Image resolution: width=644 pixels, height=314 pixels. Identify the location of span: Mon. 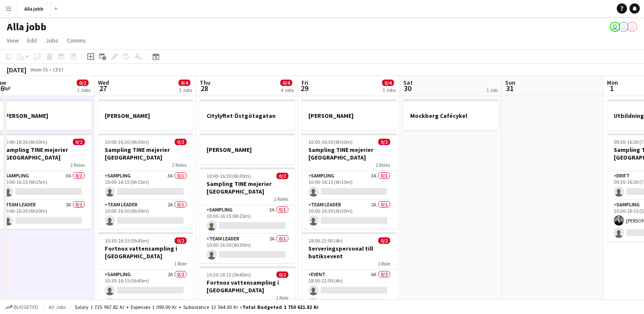
(613, 82).